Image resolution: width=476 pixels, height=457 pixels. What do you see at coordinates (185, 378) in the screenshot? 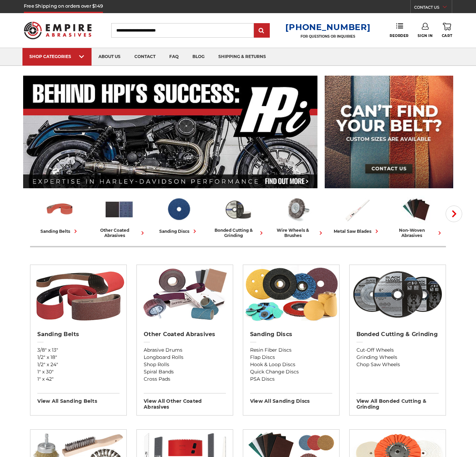
I see `a: Cross Pads` at bounding box center [185, 378].